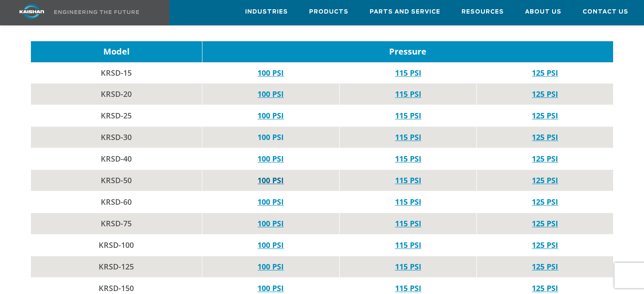 This screenshot has width=644, height=294. What do you see at coordinates (116, 180) in the screenshot?
I see `td: KRSD-50` at bounding box center [116, 180].